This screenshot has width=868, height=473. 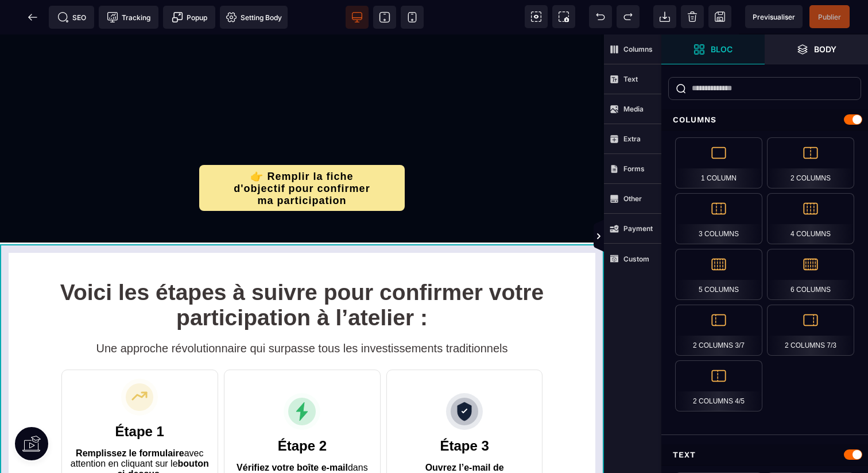 I want to click on strong: Columns, so click(x=638, y=49).